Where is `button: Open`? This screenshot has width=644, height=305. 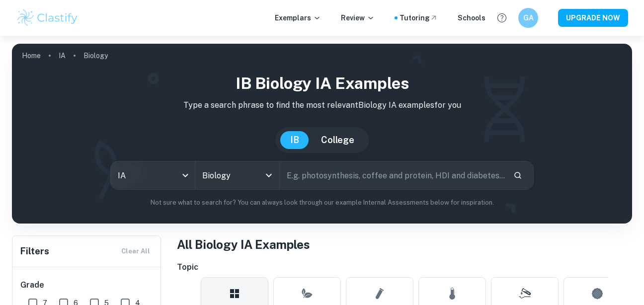 button: Open is located at coordinates (269, 175).